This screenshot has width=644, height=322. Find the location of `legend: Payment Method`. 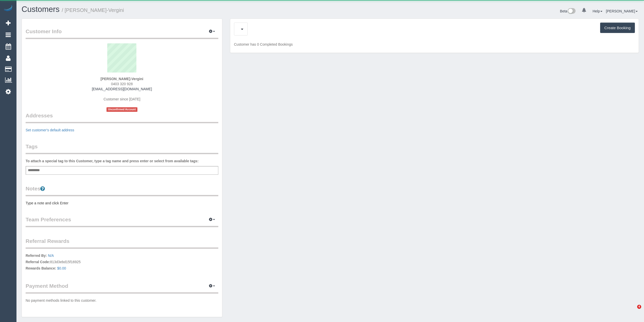

legend: Payment Method is located at coordinates (122, 288).